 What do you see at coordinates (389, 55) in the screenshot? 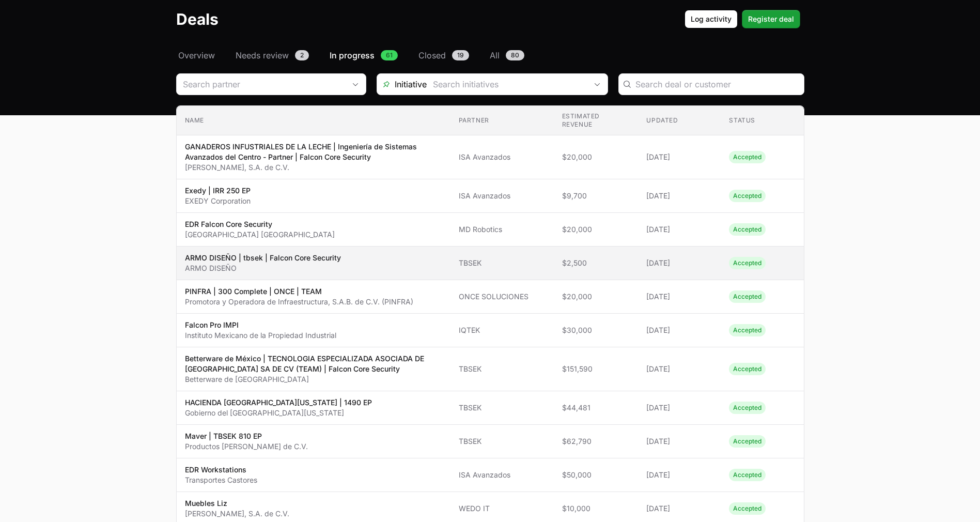
I see `span: 61` at bounding box center [389, 55].